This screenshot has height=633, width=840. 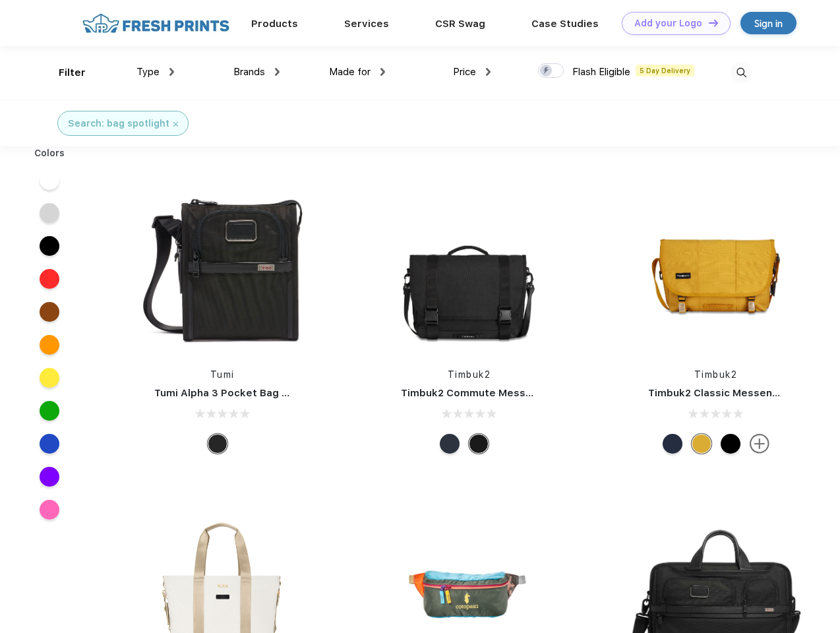 What do you see at coordinates (664, 71) in the screenshot?
I see `span: 5 Day Delivery` at bounding box center [664, 71].